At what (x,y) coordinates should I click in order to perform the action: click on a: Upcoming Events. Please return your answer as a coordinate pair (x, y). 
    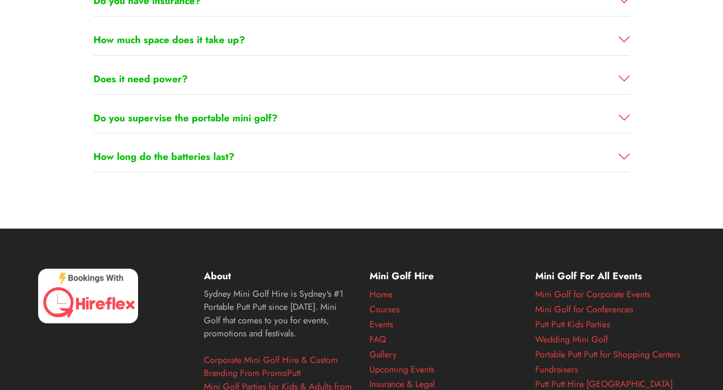
    Looking at the image, I should click on (401, 370).